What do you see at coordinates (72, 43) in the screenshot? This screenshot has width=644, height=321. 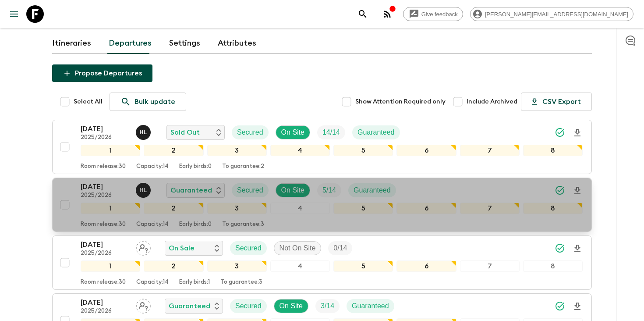 I see `a: Itineraries` at bounding box center [72, 43].